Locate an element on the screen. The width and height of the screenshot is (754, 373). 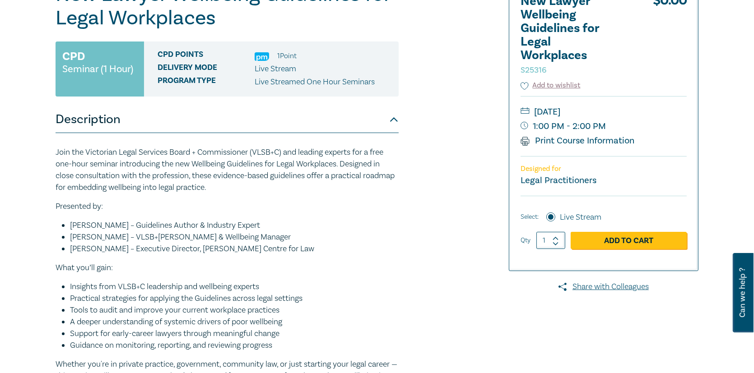
li: Guidance on monitoring, reporting, and reviewing progress is located at coordinates (234, 346).